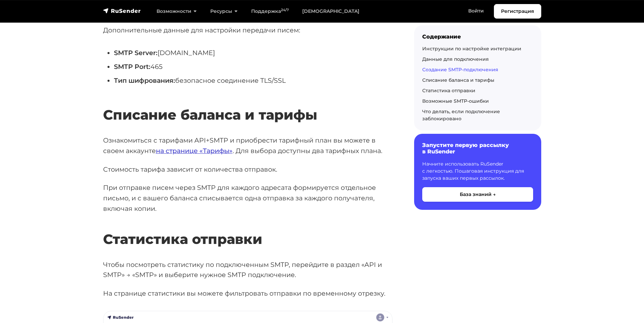  What do you see at coordinates (224, 11) in the screenshot?
I see `a: Ресурсы` at bounding box center [224, 11].